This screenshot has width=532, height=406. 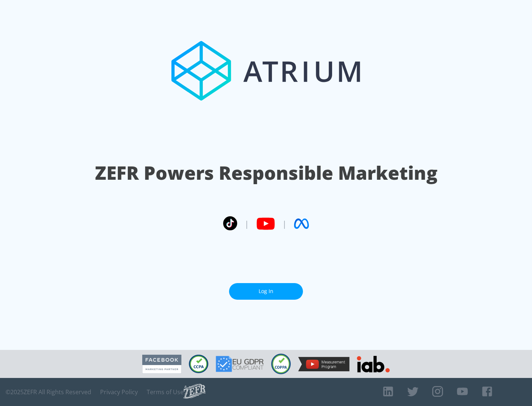 I want to click on img: CCPA Compliant, so click(x=198, y=364).